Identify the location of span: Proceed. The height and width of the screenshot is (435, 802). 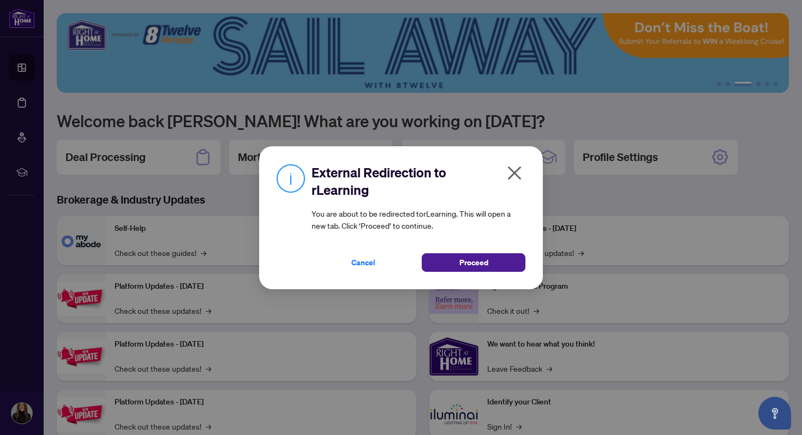
(474, 262).